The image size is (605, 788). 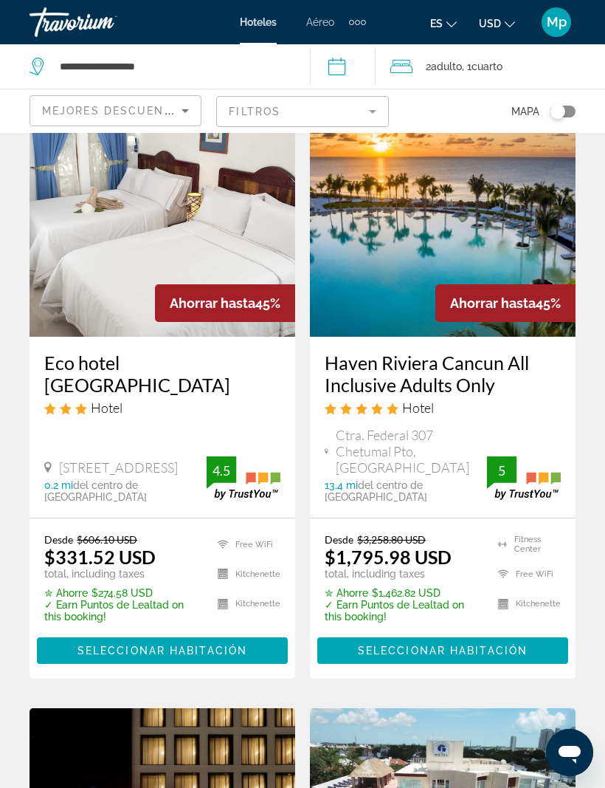 I want to click on button: Extra navigation items, so click(x=357, y=22).